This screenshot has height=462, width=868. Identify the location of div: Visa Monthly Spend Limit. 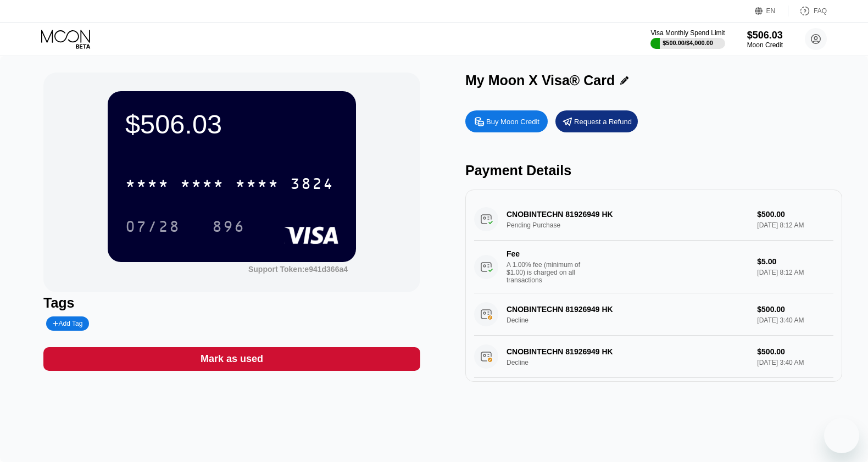
(687, 33).